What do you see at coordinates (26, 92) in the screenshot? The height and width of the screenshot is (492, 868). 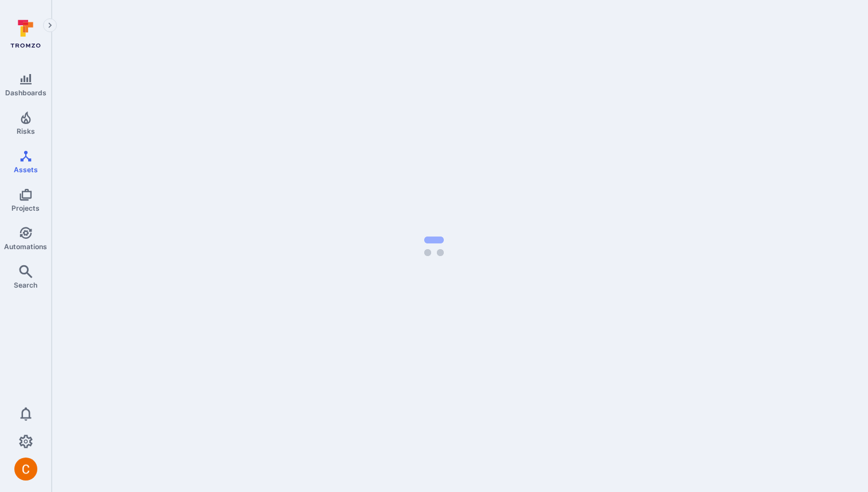 I see `span: Dashboards` at bounding box center [26, 92].